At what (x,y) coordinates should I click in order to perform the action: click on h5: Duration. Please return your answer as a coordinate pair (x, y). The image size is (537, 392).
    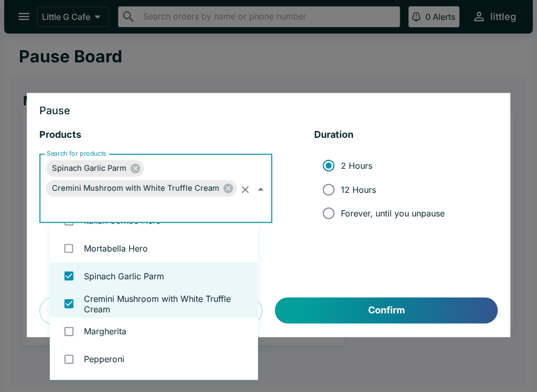
    Looking at the image, I should click on (406, 135).